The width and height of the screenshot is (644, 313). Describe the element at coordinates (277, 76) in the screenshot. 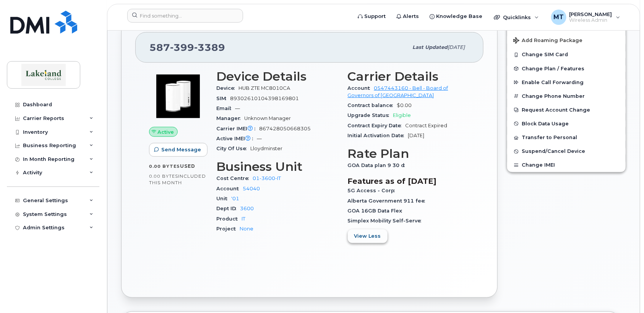

I see `h3: Device Details` at that location.